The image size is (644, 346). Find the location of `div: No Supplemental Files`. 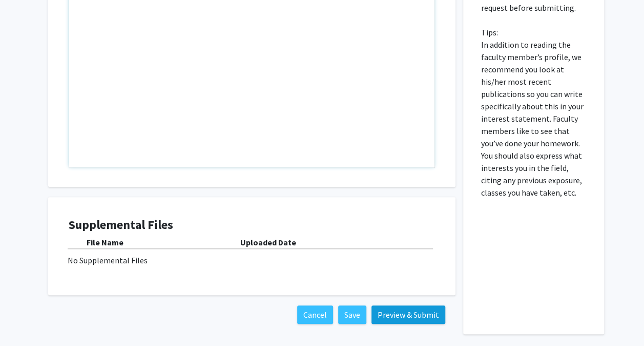

div: No Supplemental Files is located at coordinates (252, 260).